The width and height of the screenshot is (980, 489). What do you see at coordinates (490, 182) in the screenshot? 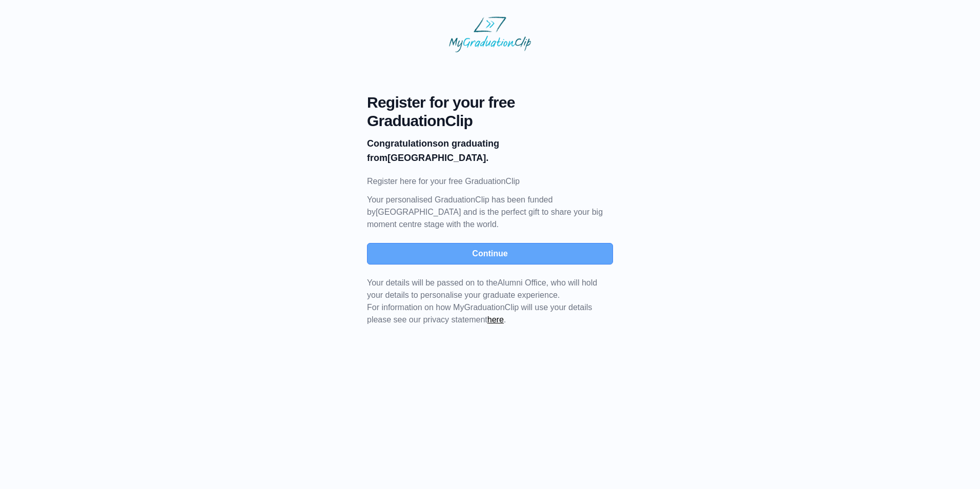
I see `p: Register here for your free GraduationClip` at bounding box center [490, 182].